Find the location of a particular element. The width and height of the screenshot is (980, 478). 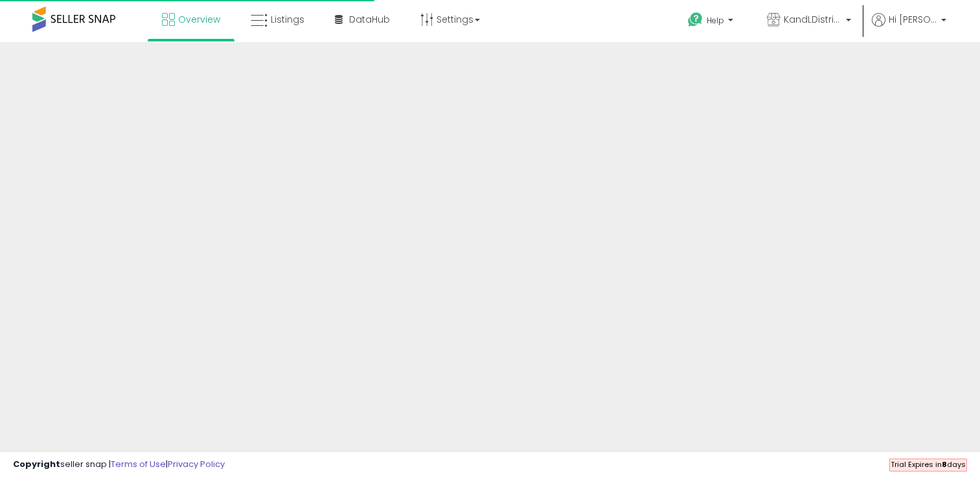

i: Get Help is located at coordinates (695, 20).